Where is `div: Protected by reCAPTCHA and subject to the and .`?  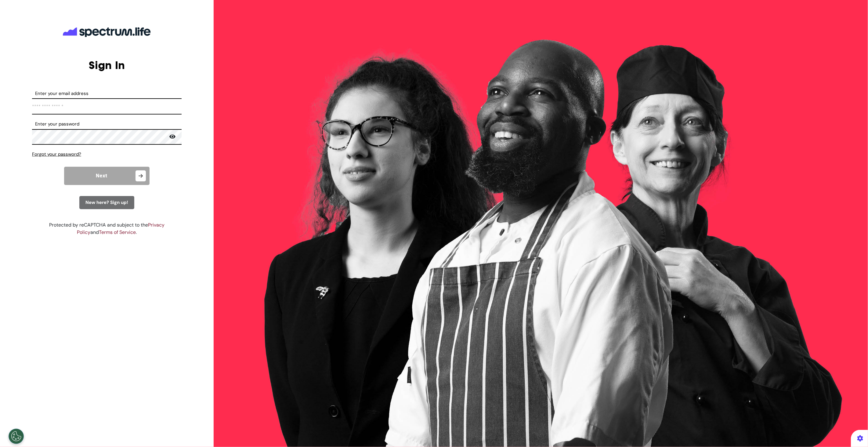
div: Protected by reCAPTCHA and subject to the and . is located at coordinates (107, 229).